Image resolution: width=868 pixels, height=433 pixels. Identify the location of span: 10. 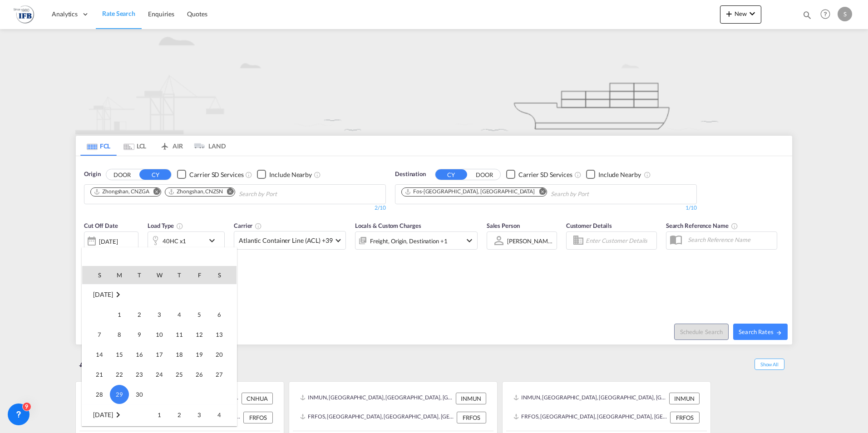
(159, 334).